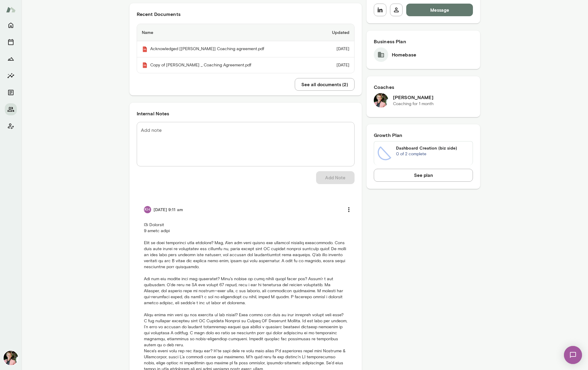 The image size is (588, 370). I want to click on th: Name, so click(227, 32).